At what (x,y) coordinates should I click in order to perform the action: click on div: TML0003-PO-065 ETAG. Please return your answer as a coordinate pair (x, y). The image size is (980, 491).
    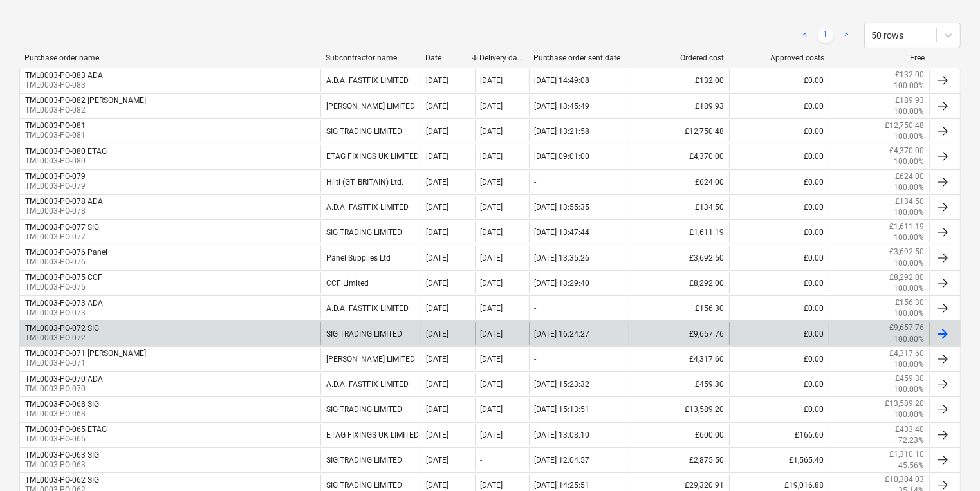
    Looking at the image, I should click on (66, 429).